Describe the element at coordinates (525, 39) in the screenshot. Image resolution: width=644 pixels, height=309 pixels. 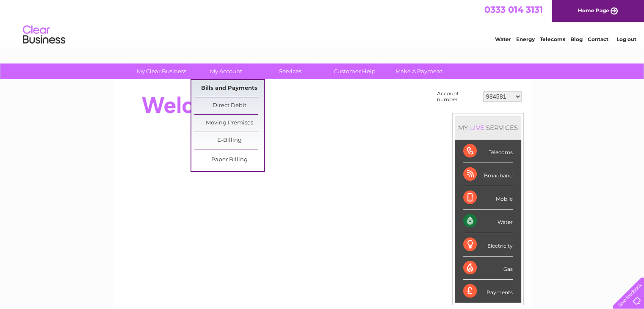
I see `a: Energy` at that location.